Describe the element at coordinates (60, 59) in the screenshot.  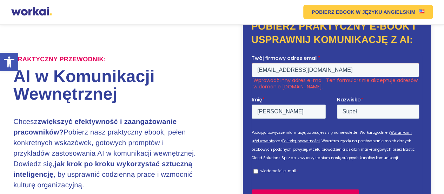
I see `label: Praktyczny przewodnik:` at that location.